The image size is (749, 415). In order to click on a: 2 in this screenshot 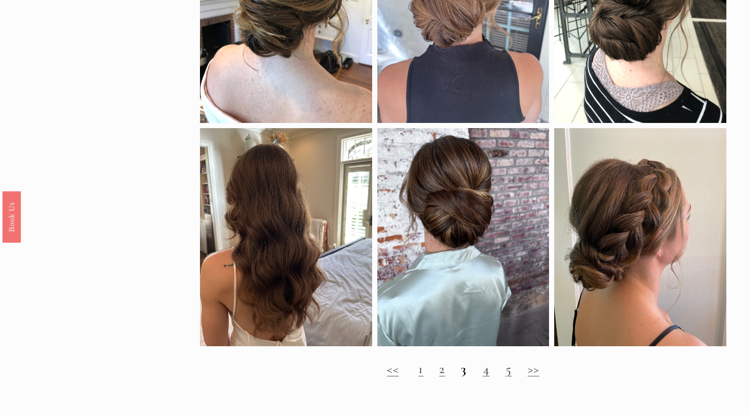, I will do `click(442, 369)`.